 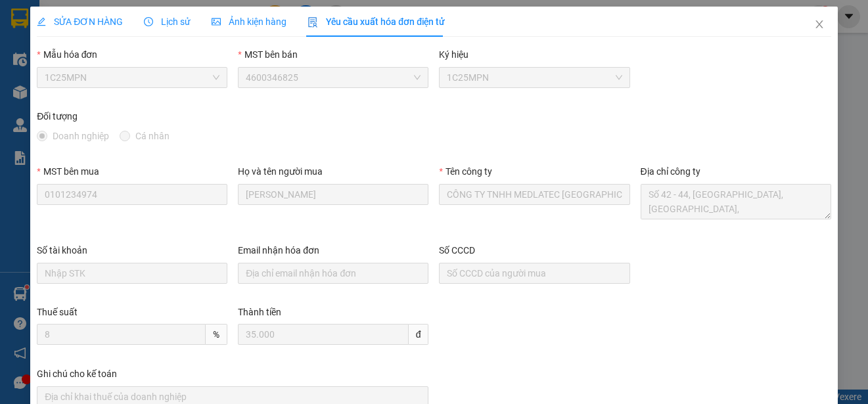 What do you see at coordinates (333, 273) in the screenshot?
I see `input: Email nhận hóa đơn` at bounding box center [333, 273].